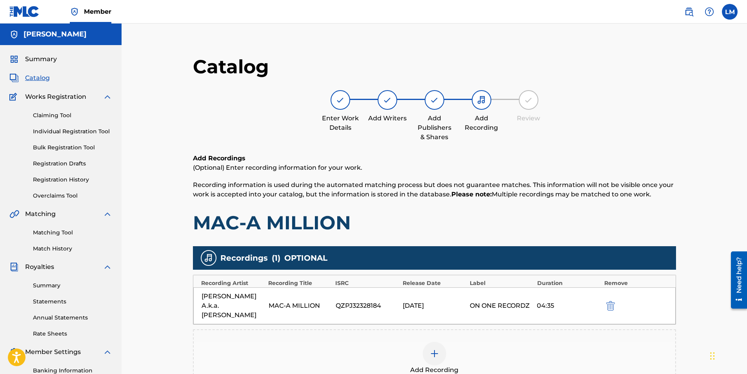  What do you see at coordinates (14, 59) in the screenshot?
I see `img: Summary` at bounding box center [14, 59].